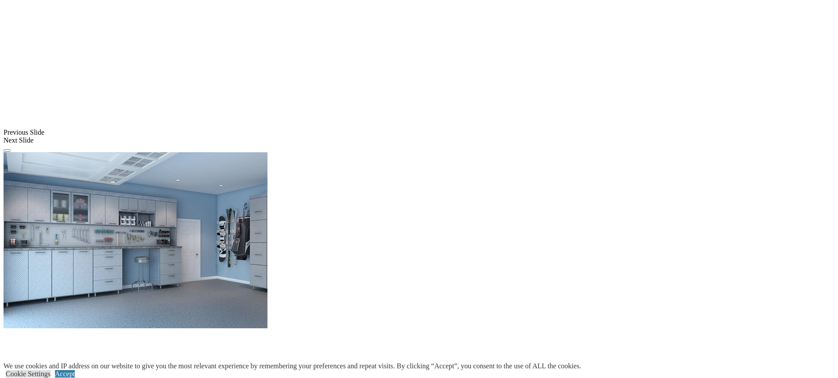 Image resolution: width=838 pixels, height=378 pixels. I want to click on div: Next Slide, so click(419, 140).